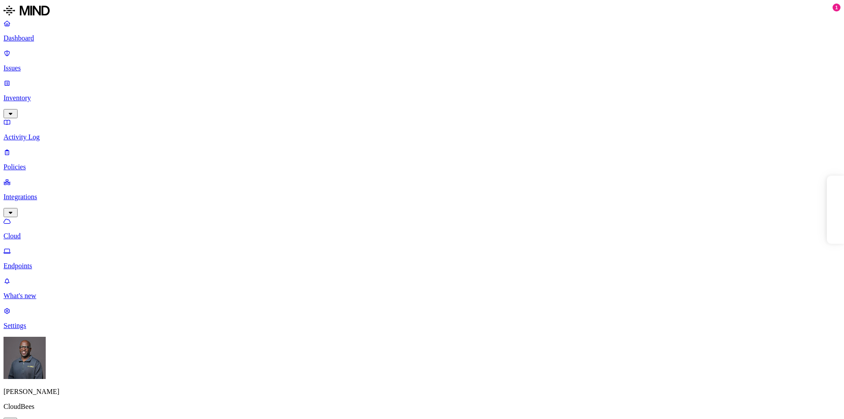 Image resolution: width=844 pixels, height=419 pixels. I want to click on p: Integrations, so click(422, 197).